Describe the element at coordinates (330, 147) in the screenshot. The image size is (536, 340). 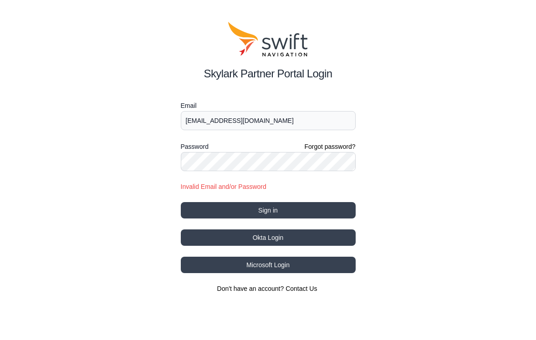
I see `a: Forgot password?` at that location.